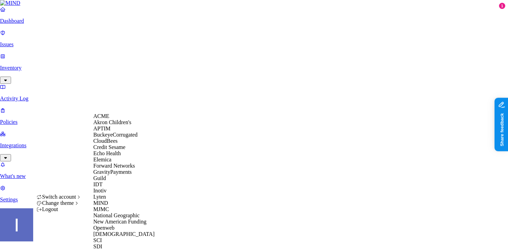 The image size is (508, 249). I want to click on span: Akron Children's, so click(112, 122).